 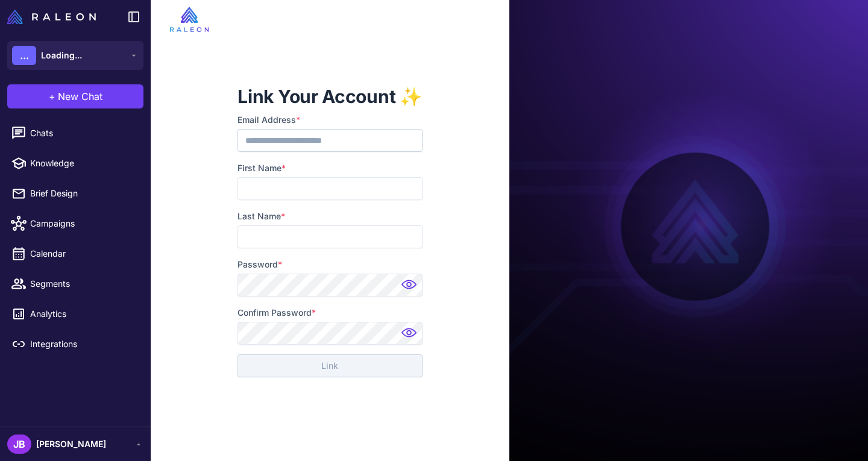 What do you see at coordinates (330, 264) in the screenshot?
I see `label: Password` at bounding box center [330, 264].